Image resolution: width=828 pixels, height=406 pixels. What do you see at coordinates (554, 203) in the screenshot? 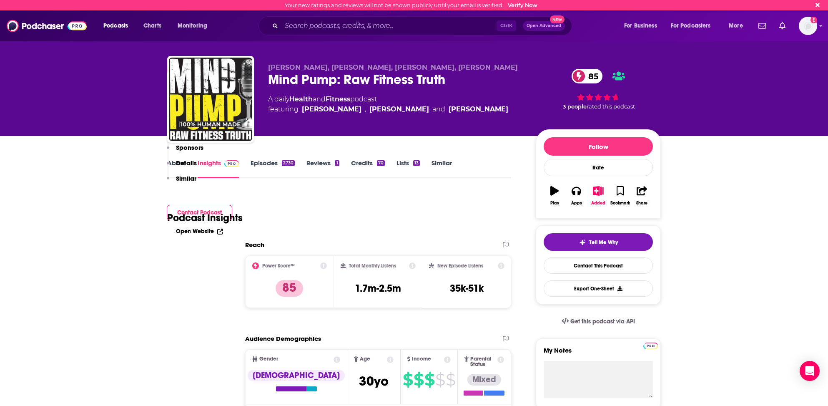
I see `div: Play` at bounding box center [554, 203].